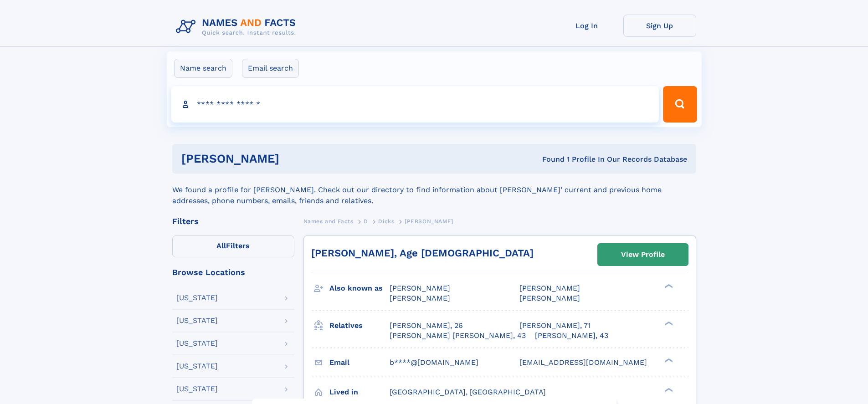  I want to click on a: Dicks, so click(386, 221).